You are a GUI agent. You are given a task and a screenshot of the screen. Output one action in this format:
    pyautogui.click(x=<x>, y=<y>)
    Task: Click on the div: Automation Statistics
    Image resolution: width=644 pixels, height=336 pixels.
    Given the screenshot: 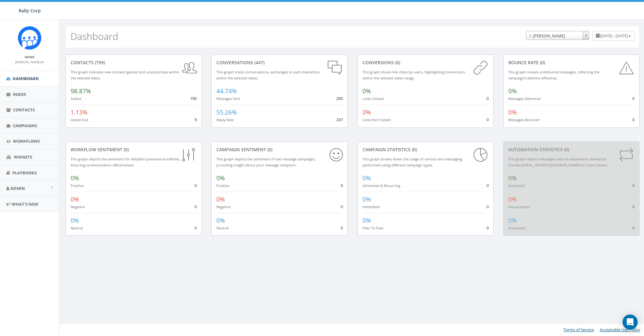 What is the action you would take?
    pyautogui.click(x=571, y=150)
    